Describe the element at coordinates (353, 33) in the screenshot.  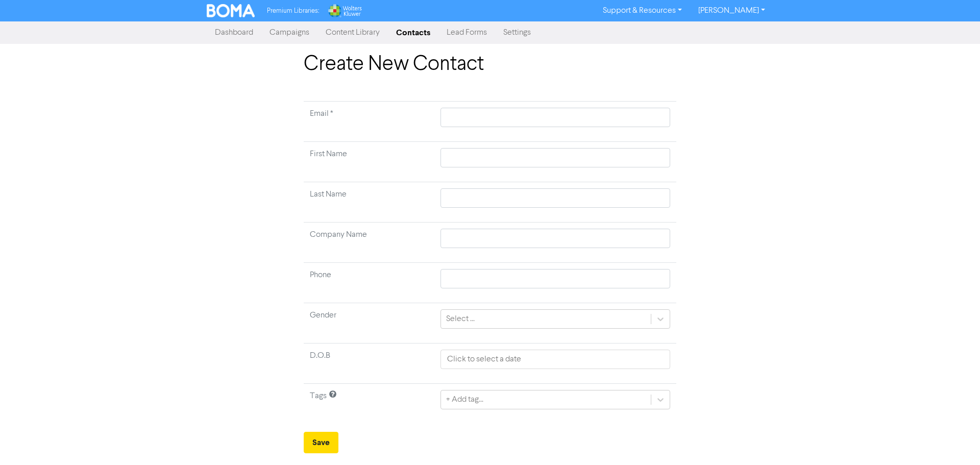
I see `a: Content Library` at that location.